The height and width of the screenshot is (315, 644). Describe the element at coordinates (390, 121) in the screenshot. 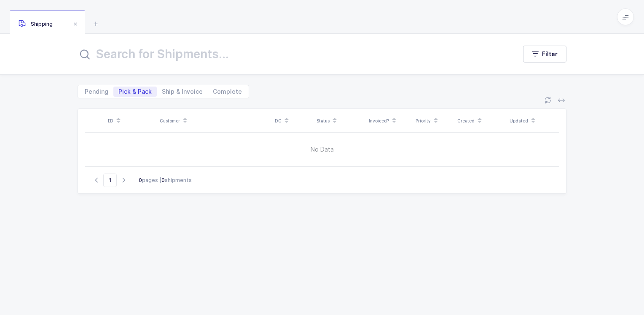

I see `div: Invoiced?` at that location.